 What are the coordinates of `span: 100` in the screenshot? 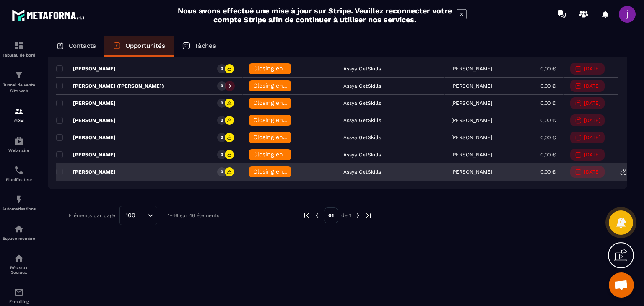 It's located at (130, 216).